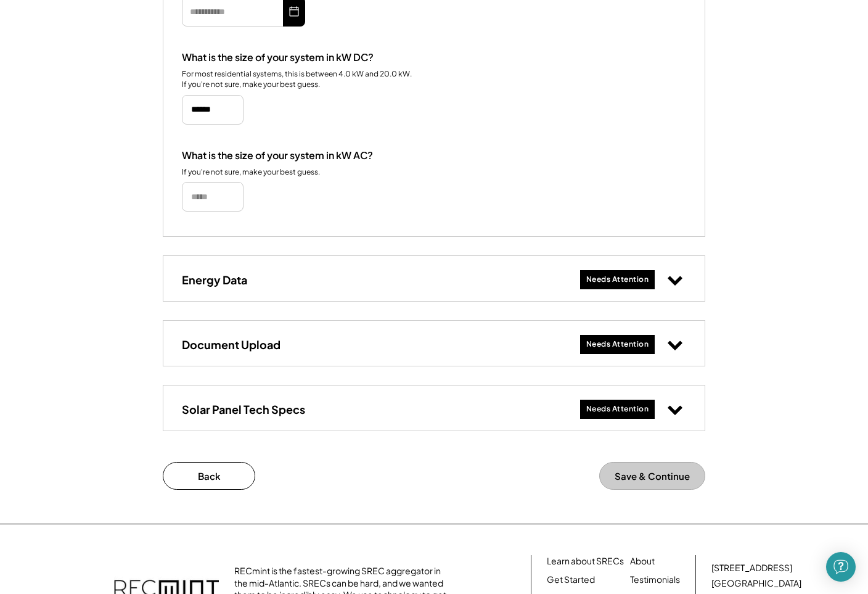 Image resolution: width=868 pixels, height=594 pixels. What do you see at coordinates (571, 580) in the screenshot?
I see `a: Get Started` at bounding box center [571, 580].